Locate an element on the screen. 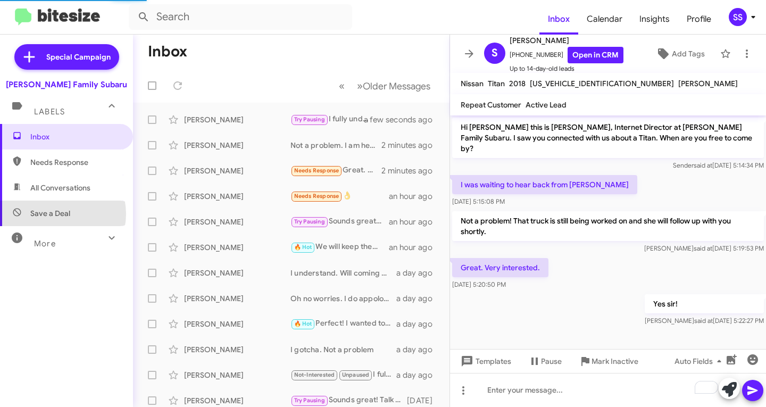  button: Pause is located at coordinates (544, 361).